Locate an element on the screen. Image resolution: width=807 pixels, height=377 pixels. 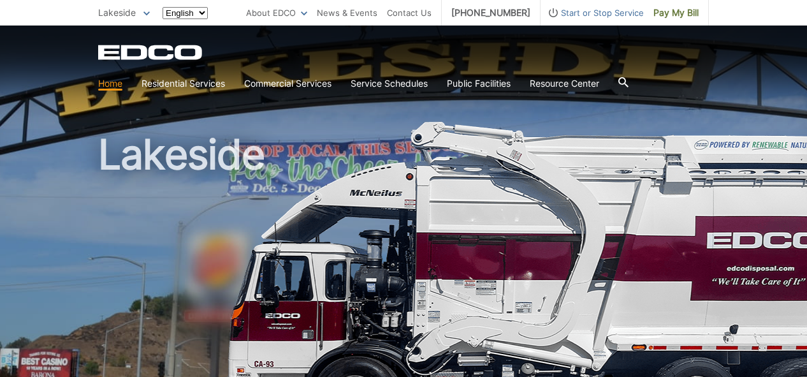
a: Home is located at coordinates (110, 83).